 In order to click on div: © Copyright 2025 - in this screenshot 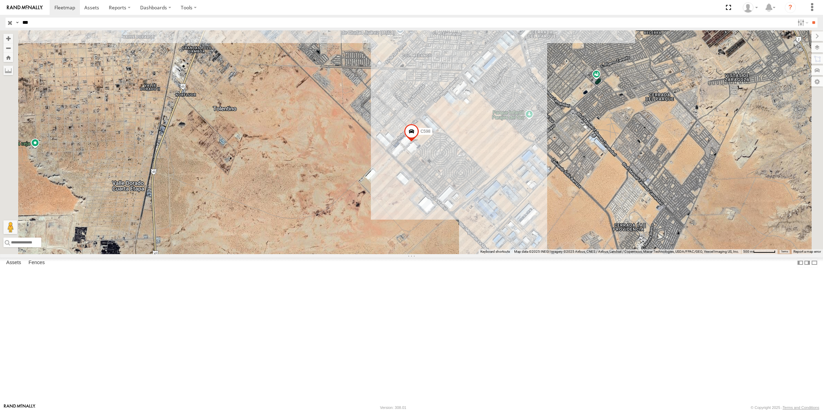, I will do `click(785, 407)`.